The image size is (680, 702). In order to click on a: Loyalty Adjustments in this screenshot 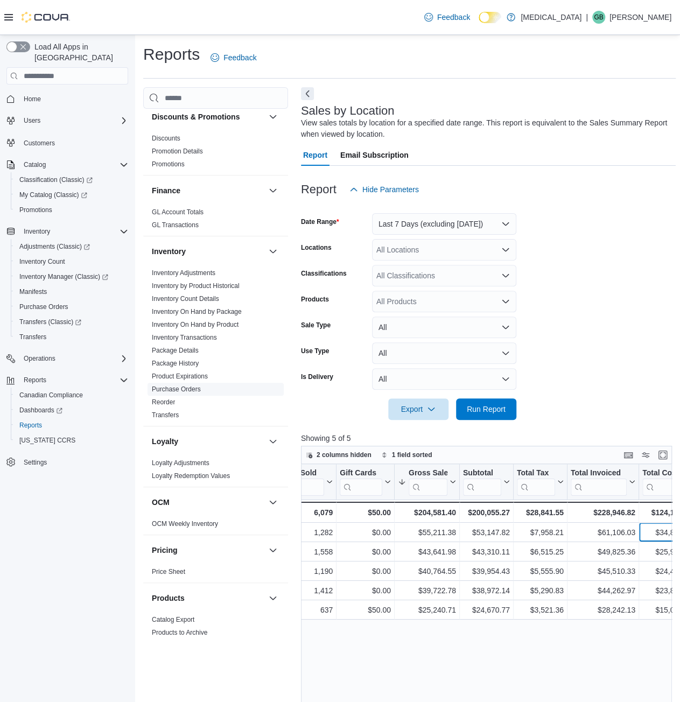, I will do `click(180, 463)`.